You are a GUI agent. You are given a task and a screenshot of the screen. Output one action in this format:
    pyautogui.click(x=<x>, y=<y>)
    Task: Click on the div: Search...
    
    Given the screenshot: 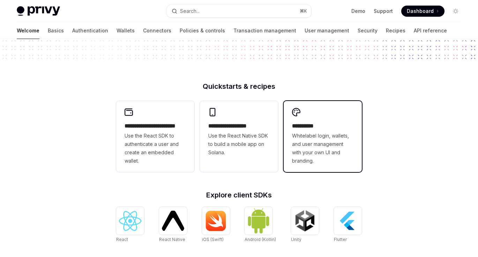 What is the action you would take?
    pyautogui.click(x=190, y=11)
    